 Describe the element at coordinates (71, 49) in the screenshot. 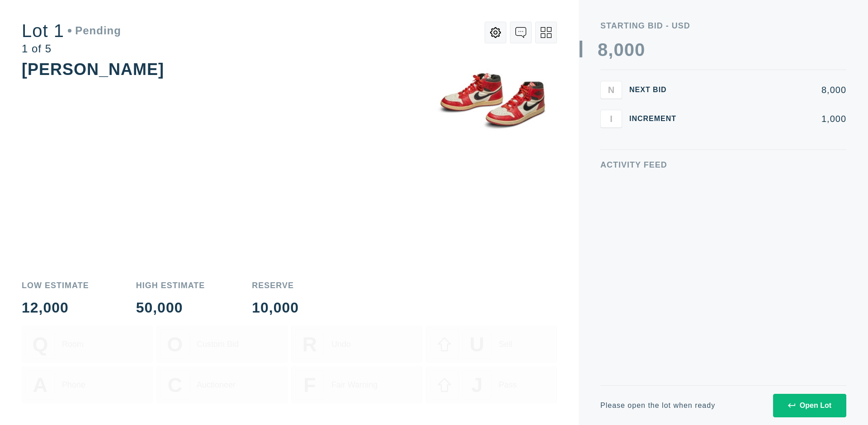

I see `div: 1 of 5` at that location.